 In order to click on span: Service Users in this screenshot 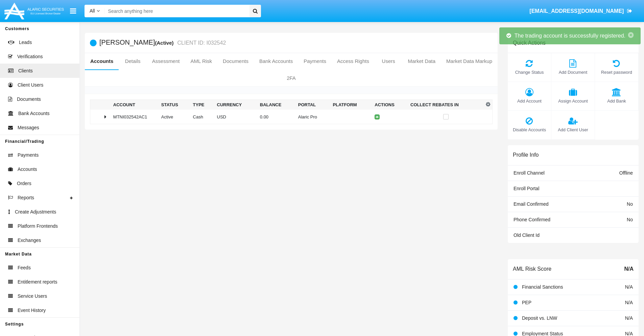, I will do `click(32, 296)`.